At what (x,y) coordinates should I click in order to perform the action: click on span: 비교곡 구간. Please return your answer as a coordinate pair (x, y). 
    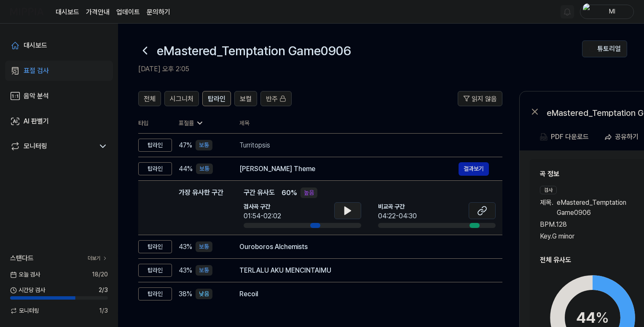
    Looking at the image, I should click on (397, 206).